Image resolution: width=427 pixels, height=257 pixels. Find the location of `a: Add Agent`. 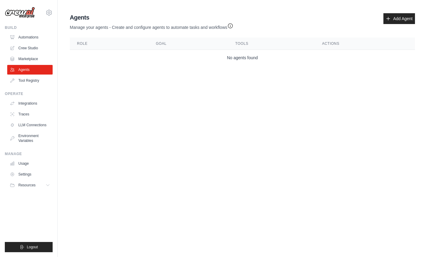

a: Add Agent is located at coordinates (399, 19).